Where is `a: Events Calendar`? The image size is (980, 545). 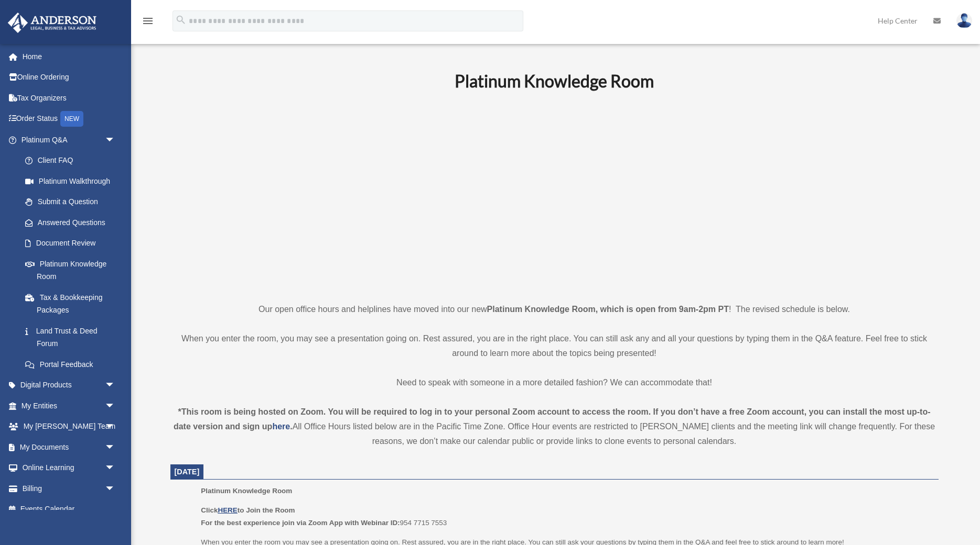 a: Events Calendar is located at coordinates (69, 509).